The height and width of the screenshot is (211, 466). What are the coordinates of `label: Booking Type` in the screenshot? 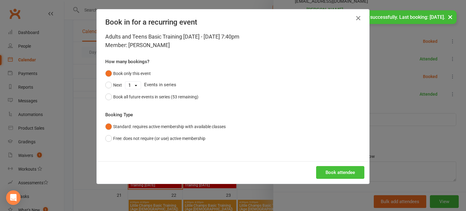 It's located at (119, 115).